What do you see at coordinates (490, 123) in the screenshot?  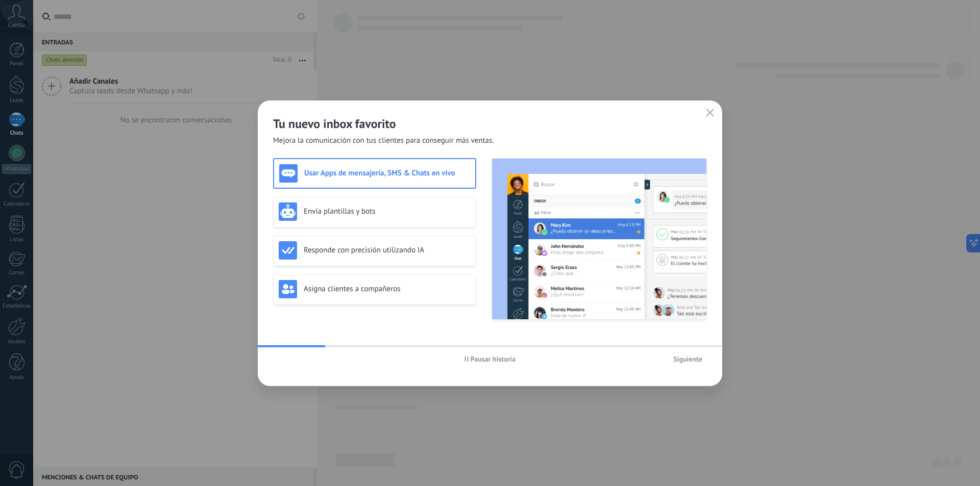 I see `h2: Tu nuevo inbox favorito` at bounding box center [490, 123].